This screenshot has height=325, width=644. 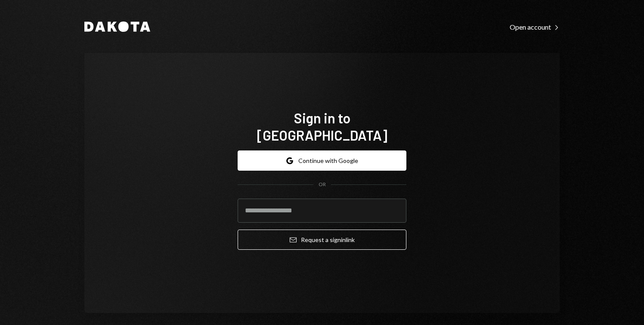 I want to click on button: Request a signinlink, so click(x=322, y=239).